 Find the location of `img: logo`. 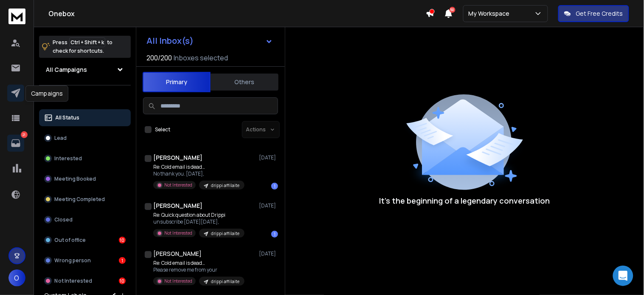

img: logo is located at coordinates (17, 16).